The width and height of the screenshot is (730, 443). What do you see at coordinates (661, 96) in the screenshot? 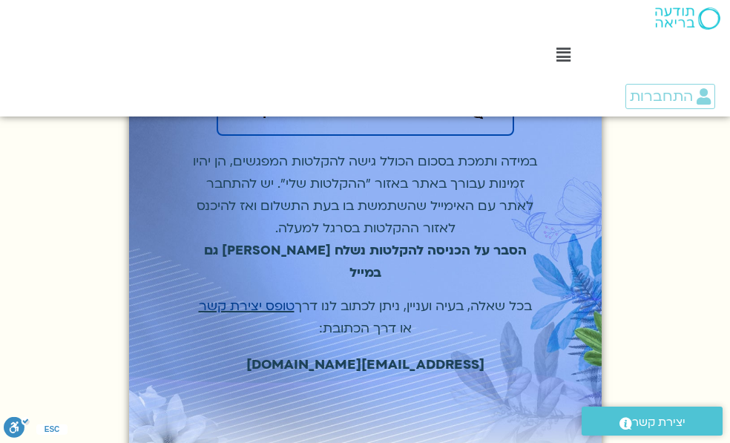
I see `span: התחברות` at bounding box center [661, 96].